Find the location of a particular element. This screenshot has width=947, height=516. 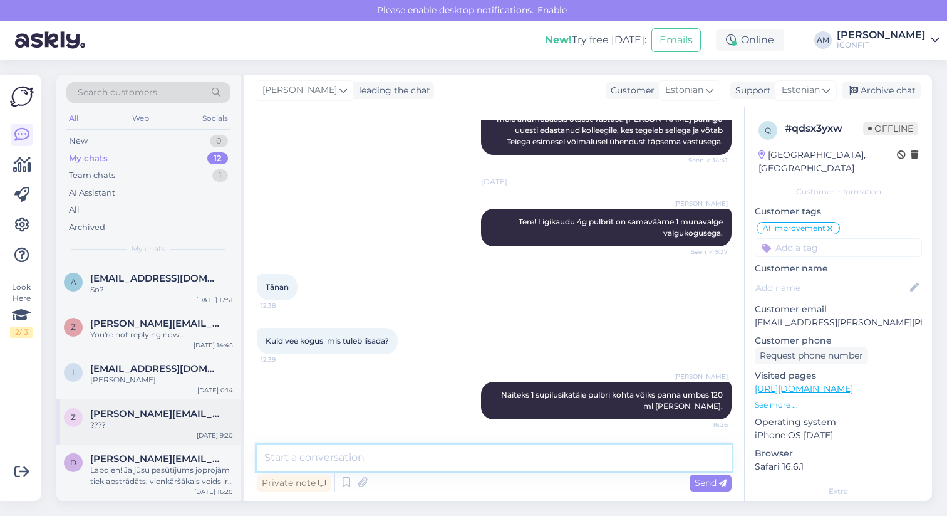

span: 16:26 is located at coordinates (704, 424).